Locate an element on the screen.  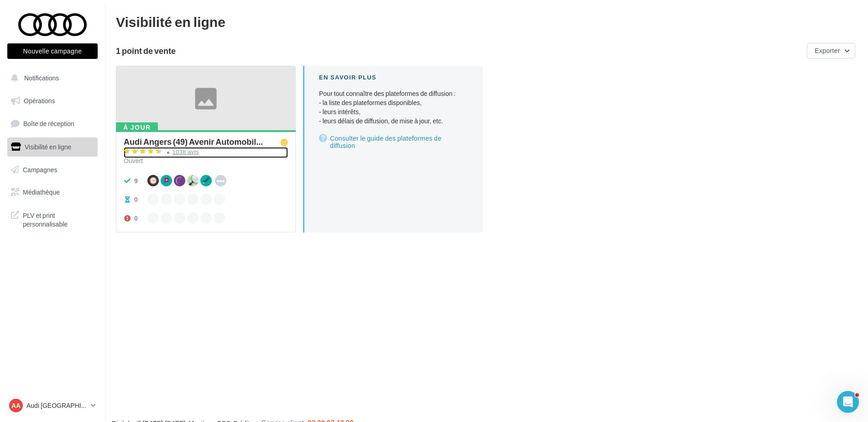
button: Exporter is located at coordinates (831, 51).